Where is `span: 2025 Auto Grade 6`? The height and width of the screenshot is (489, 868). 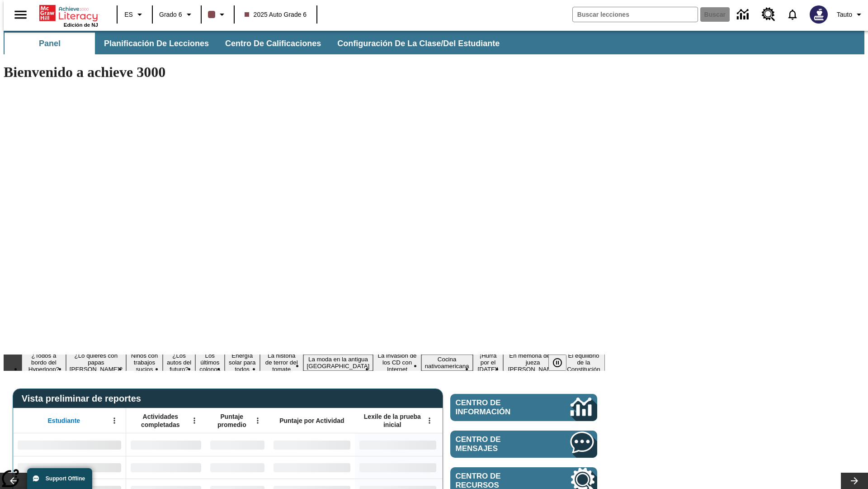
span: 2025 Auto Grade 6 is located at coordinates (276, 14).